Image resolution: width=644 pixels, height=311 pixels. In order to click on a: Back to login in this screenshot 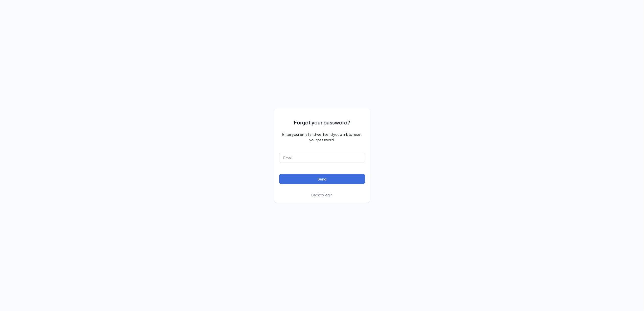, I will do `click(322, 195)`.